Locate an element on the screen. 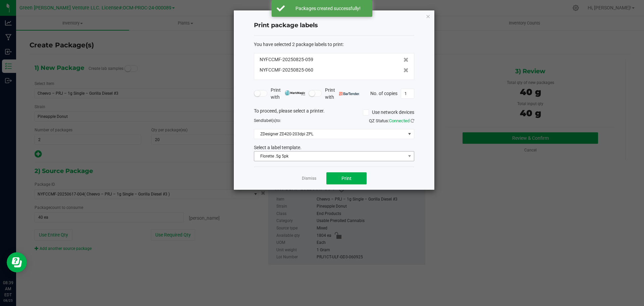 This screenshot has width=644, height=306. span: Print is located at coordinates (347, 178).